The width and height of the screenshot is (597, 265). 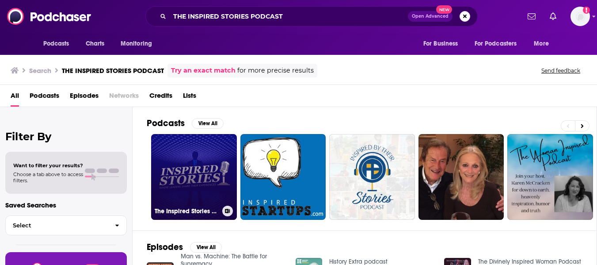 I want to click on img: User Profile, so click(x=580, y=16).